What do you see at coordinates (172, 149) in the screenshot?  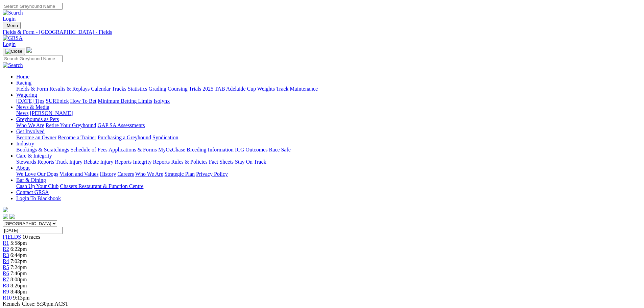 I see `a: MyOzChase` at bounding box center [172, 149].